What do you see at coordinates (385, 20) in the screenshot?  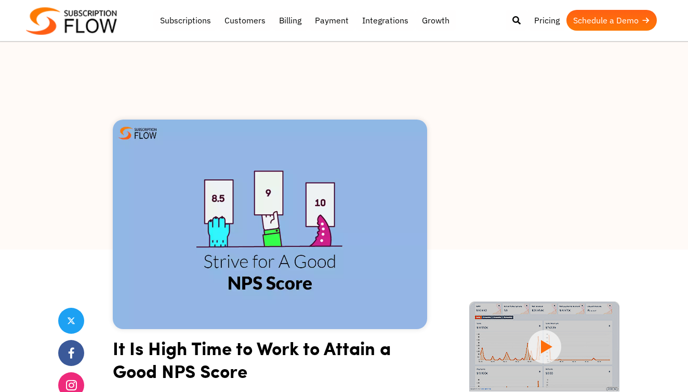 I see `a: Integrations` at bounding box center [385, 20].